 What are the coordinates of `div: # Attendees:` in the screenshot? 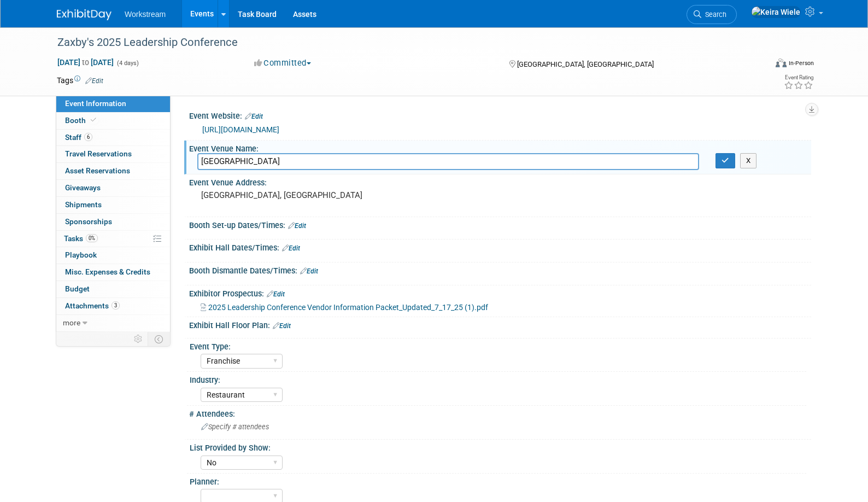 It's located at (500, 412).